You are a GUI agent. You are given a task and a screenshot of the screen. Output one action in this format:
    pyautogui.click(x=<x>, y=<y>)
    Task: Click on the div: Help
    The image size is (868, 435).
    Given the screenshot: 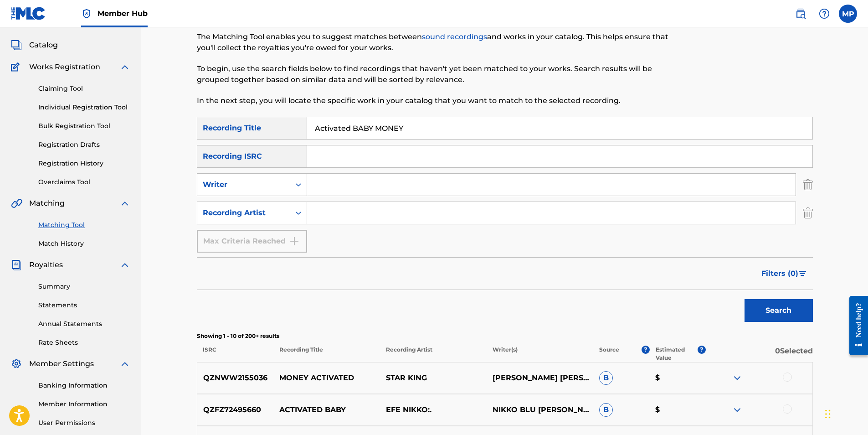 What is the action you would take?
    pyautogui.click(x=824, y=14)
    